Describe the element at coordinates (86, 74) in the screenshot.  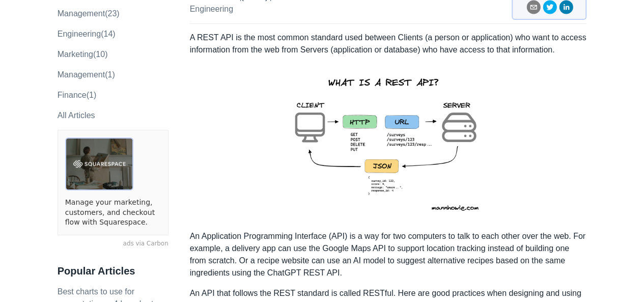
I see `a: Management(1)` at that location.